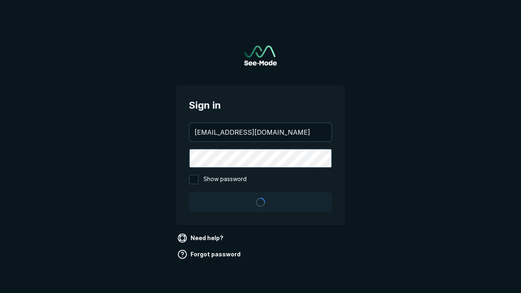 This screenshot has height=293, width=521. What do you see at coordinates (261, 55) in the screenshot?
I see `a: Go to sign in` at bounding box center [261, 55].